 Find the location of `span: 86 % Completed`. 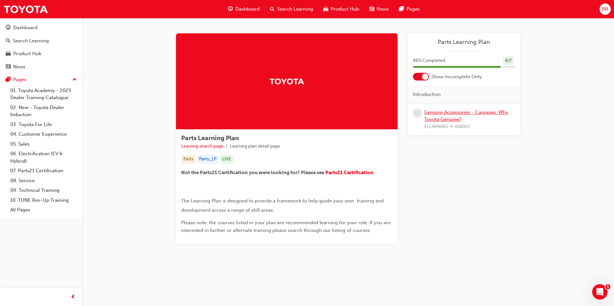

span: 86 % Completed is located at coordinates (429, 61).